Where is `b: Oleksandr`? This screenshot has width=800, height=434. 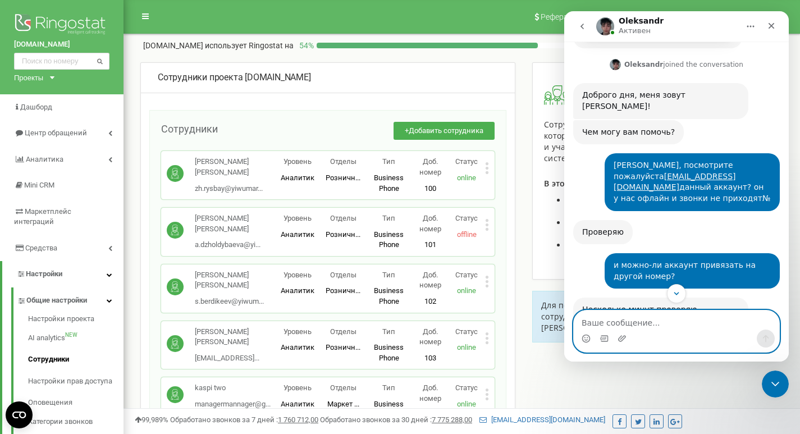
b: Oleksandr is located at coordinates (79, 53).